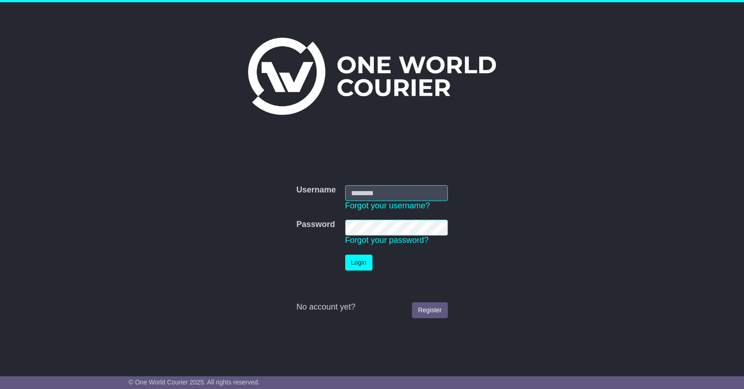  Describe the element at coordinates (194, 382) in the screenshot. I see `span: © One World Courier 2025. All rights reserved.` at that location.